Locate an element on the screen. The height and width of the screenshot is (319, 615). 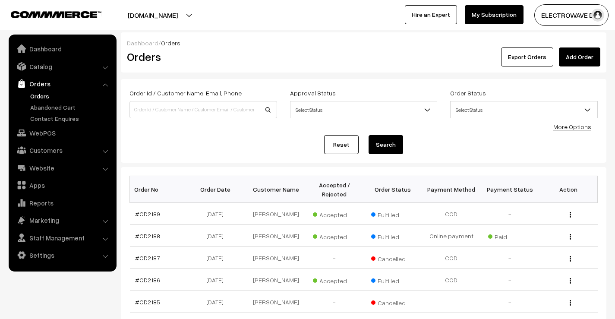
a: #OD2185 is located at coordinates (147, 301).